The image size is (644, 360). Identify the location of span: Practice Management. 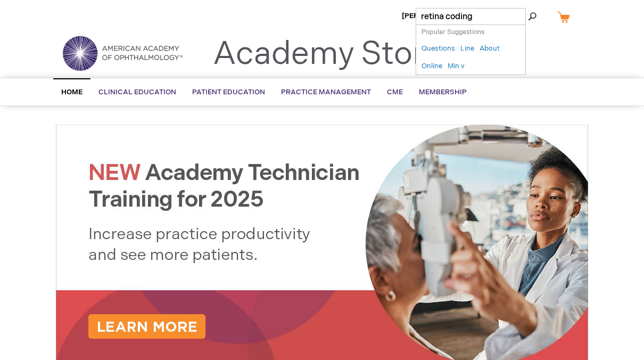
(326, 92).